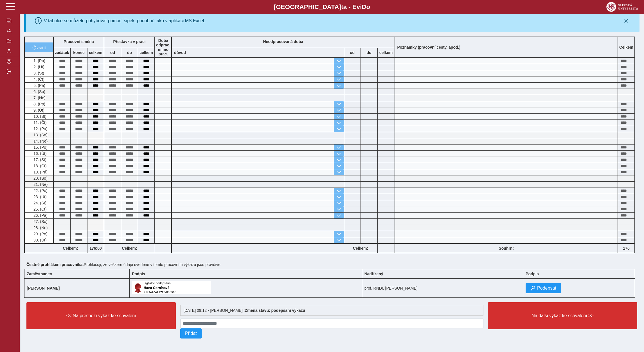  I want to click on b: začátek, so click(62, 52).